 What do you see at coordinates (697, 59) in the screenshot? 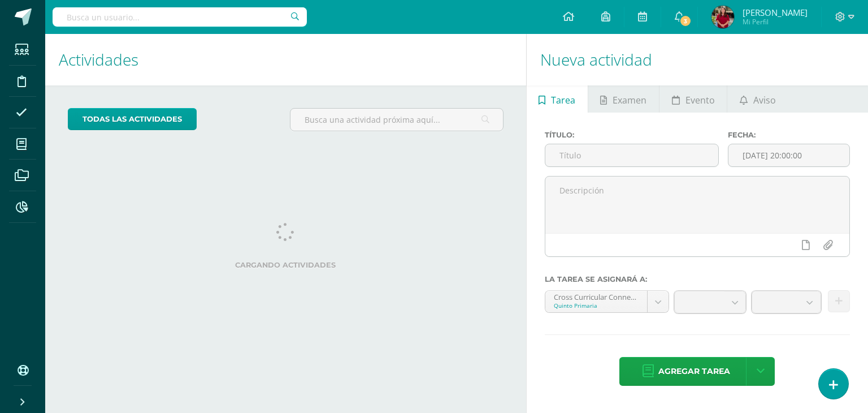
I see `h1: Nueva actividad` at bounding box center [697, 59].